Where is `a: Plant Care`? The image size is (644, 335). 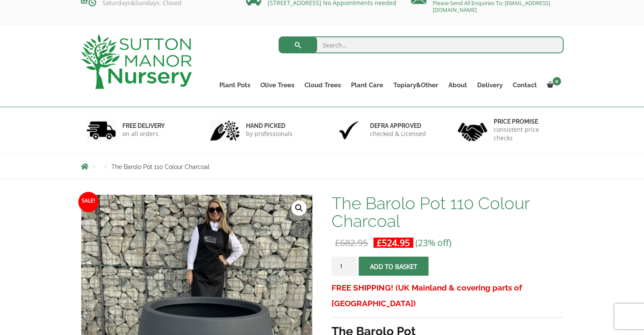 a: Plant Care is located at coordinates (367, 85).